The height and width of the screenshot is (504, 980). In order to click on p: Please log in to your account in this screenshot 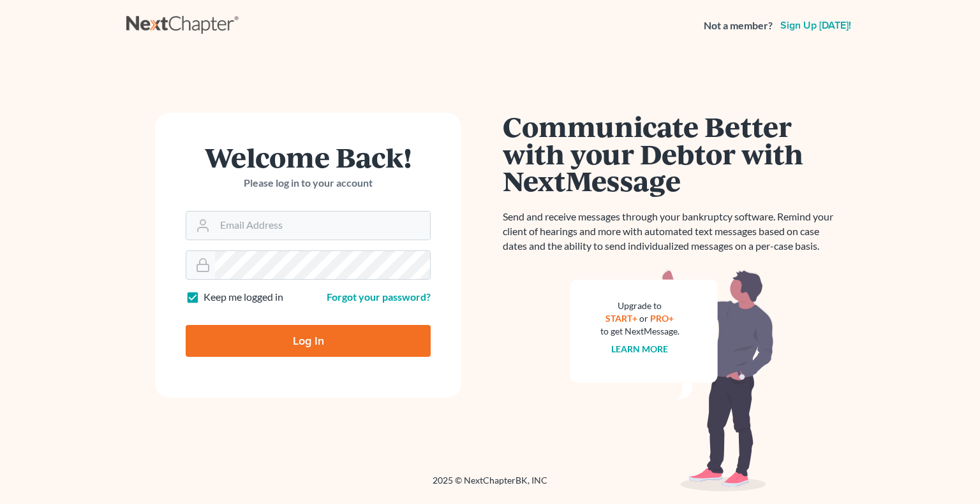, I will do `click(308, 183)`.